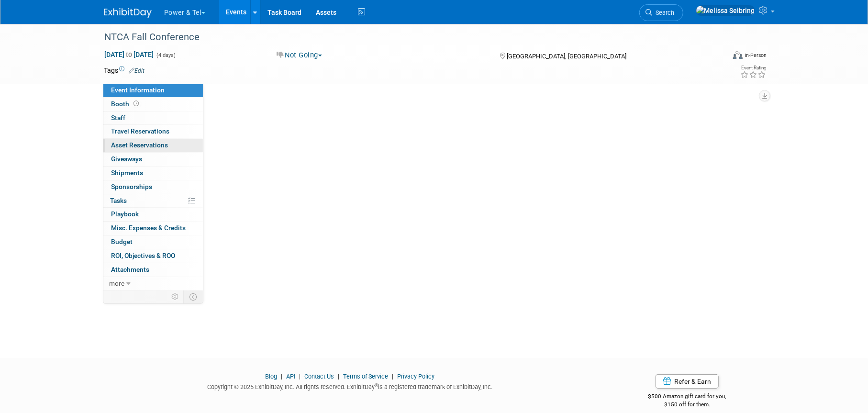  I want to click on a: Refer & Earn, so click(687, 381).